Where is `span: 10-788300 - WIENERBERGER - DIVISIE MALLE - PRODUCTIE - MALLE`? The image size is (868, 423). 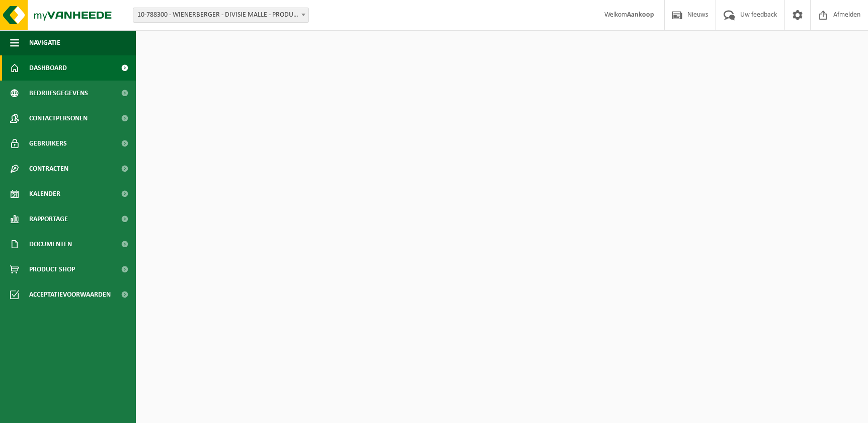 span: 10-788300 - WIENERBERGER - DIVISIE MALLE - PRODUCTIE - MALLE is located at coordinates (221, 15).